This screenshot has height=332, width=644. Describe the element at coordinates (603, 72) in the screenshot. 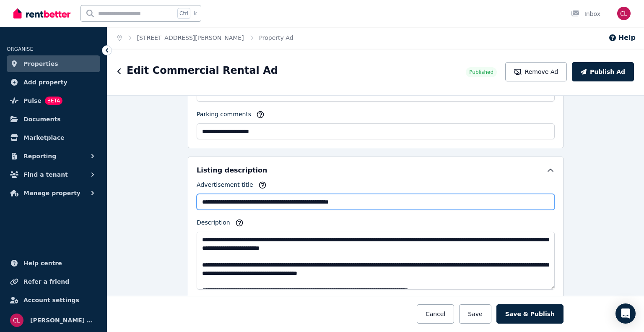

I see `button: Publish Ad` at that location.